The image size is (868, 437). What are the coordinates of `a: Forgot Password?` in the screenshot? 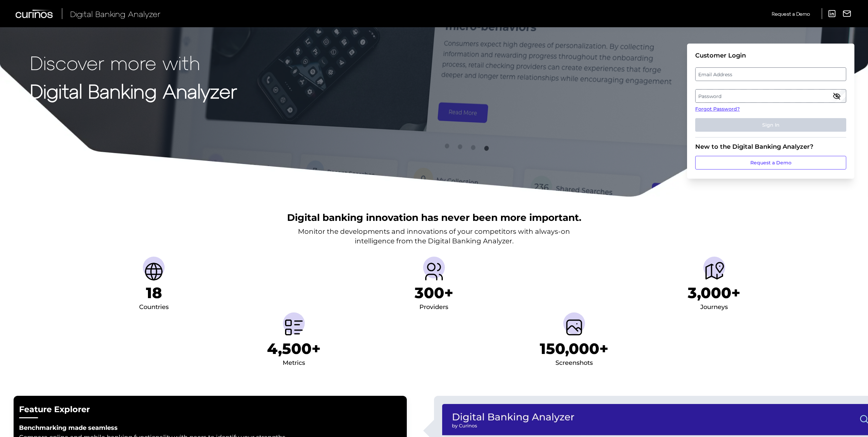 It's located at (771, 109).